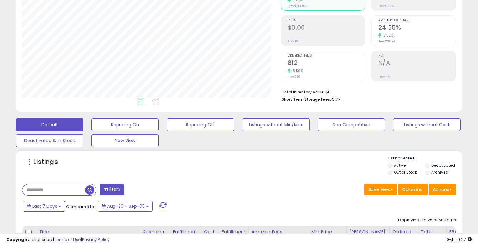 The image size is (478, 246). I want to click on label: Deactivated, so click(443, 165).